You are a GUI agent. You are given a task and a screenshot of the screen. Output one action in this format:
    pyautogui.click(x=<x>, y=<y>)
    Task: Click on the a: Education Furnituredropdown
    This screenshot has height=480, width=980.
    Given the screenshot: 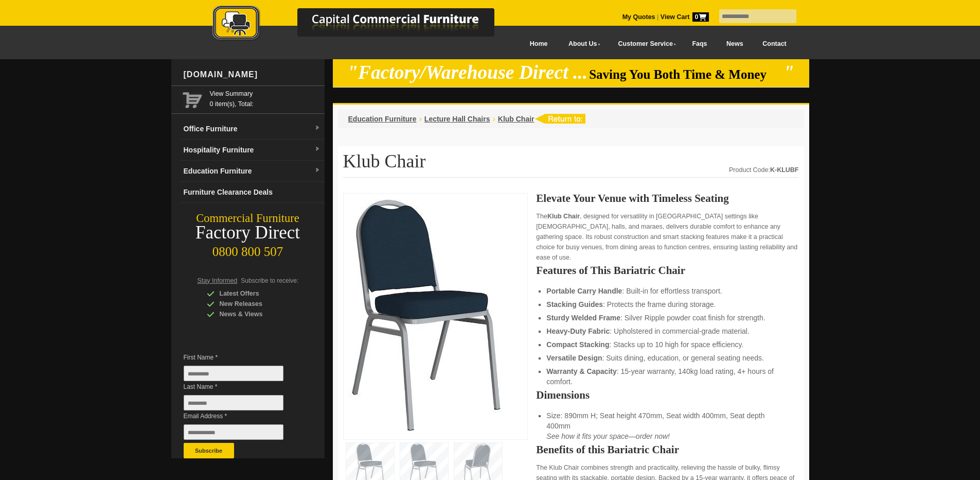 What is the action you would take?
    pyautogui.click(x=253, y=171)
    